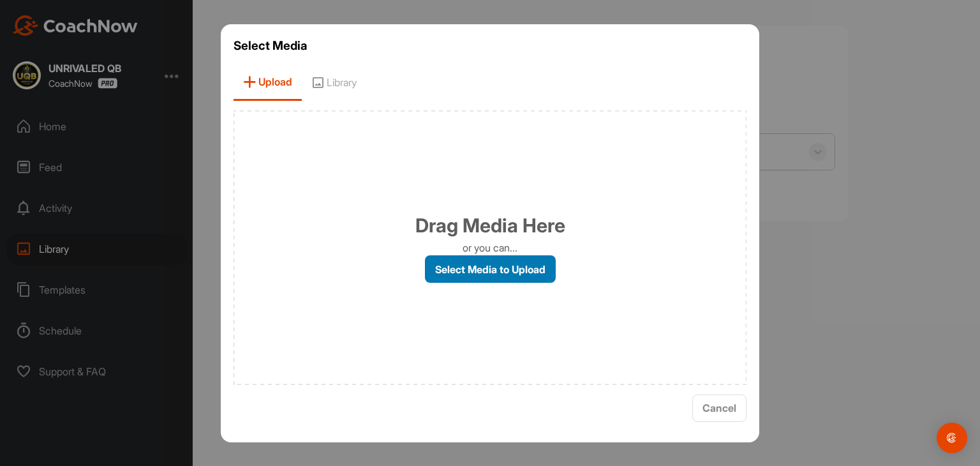 Image resolution: width=980 pixels, height=466 pixels. I want to click on span: Library, so click(334, 83).